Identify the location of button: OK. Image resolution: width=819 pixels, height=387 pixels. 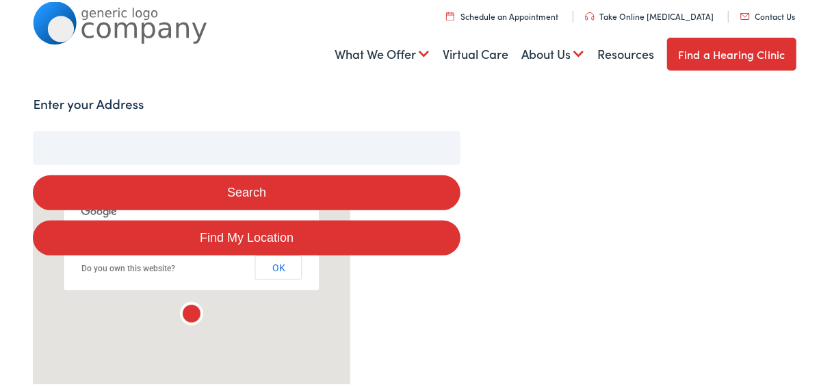
(279, 266).